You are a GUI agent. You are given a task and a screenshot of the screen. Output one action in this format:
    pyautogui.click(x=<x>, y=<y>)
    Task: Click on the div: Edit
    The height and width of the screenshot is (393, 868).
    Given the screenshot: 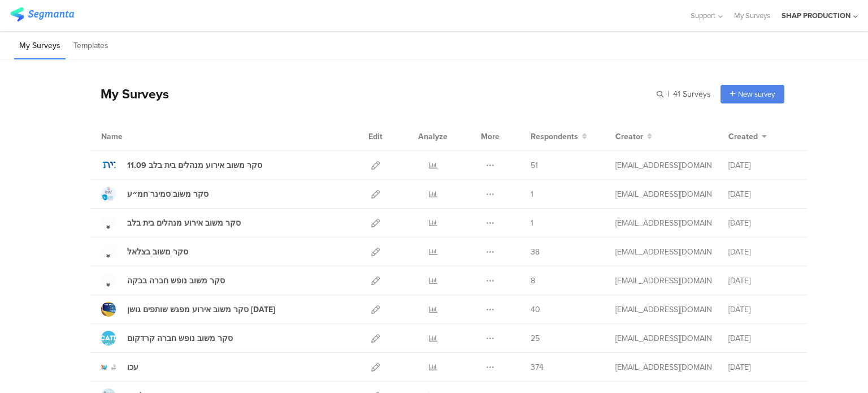 What is the action you would take?
    pyautogui.click(x=375, y=136)
    